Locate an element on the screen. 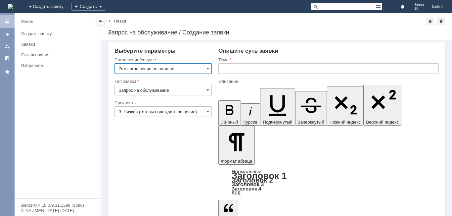  button: Нижний индекс is located at coordinates (345, 105).